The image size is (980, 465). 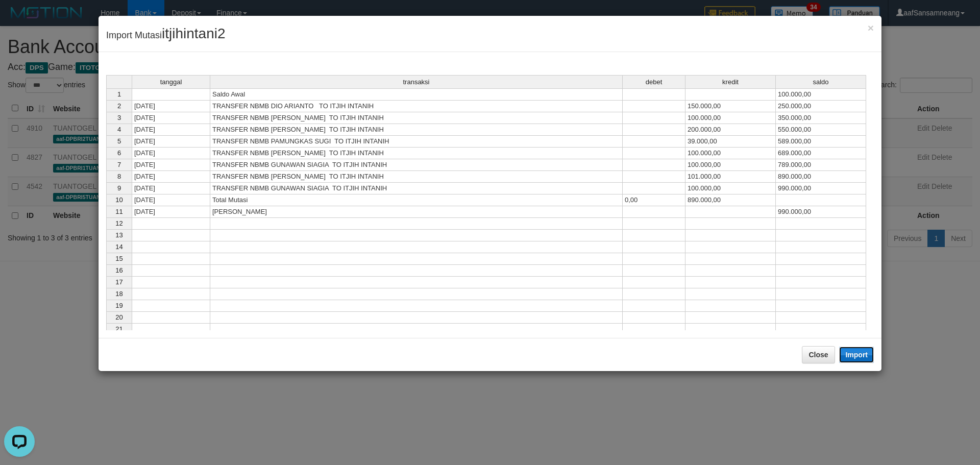 What do you see at coordinates (654, 82) in the screenshot?
I see `span: debet` at bounding box center [654, 82].